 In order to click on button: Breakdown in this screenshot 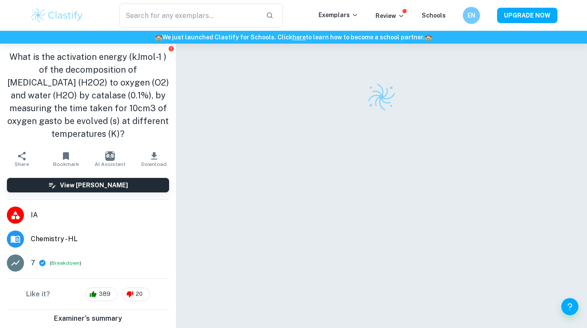, I will do `click(65, 263)`.